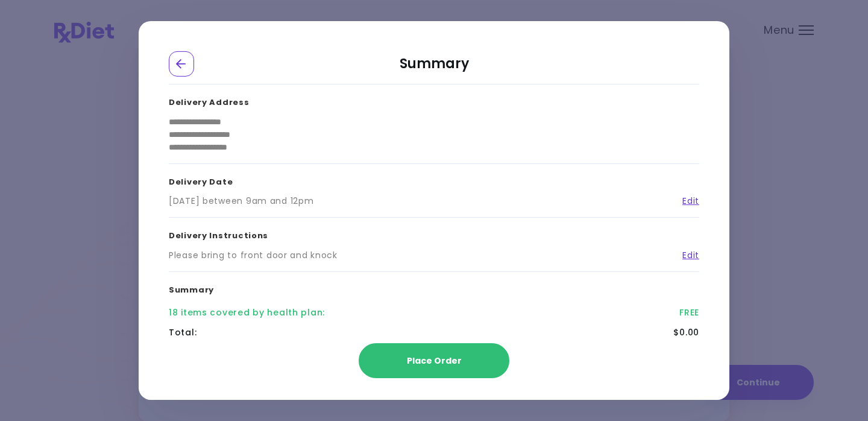 This screenshot has width=868, height=421. I want to click on span: Place Order, so click(434, 361).